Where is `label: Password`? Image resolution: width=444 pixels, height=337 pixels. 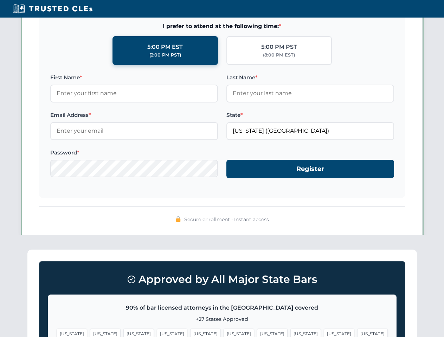
label: Password is located at coordinates (134, 153).